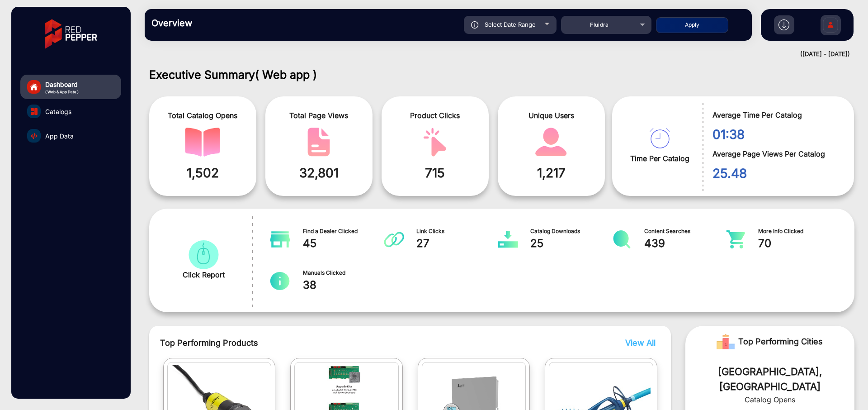  Describe the element at coordinates (457, 243) in the screenshot. I see `span: 27` at that location.